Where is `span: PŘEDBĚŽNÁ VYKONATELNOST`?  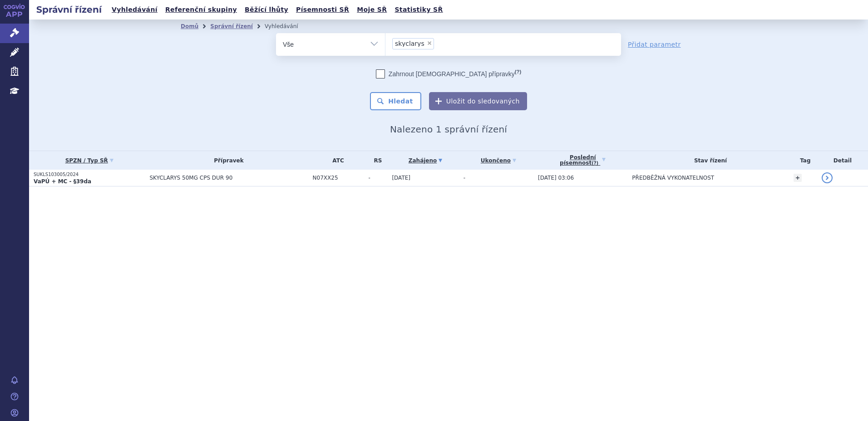
span: PŘEDBĚŽNÁ VYKONATELNOST is located at coordinates (673, 178).